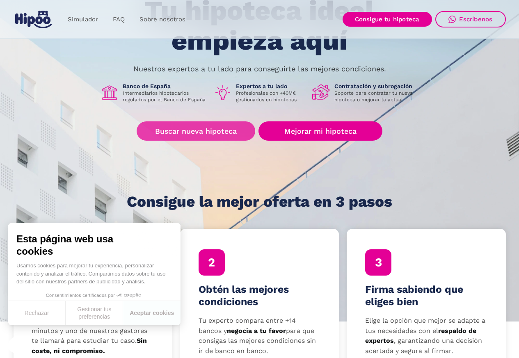  I want to click on p: Elige la opción que mejor se adapte a tus necesidades con el , garantizando una decisión acertada..., so click(426, 336).